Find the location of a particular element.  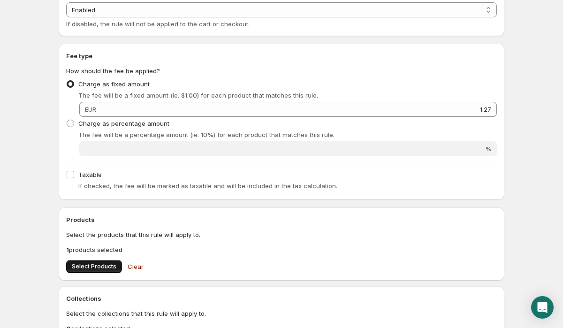

button: Clear is located at coordinates (136, 267).